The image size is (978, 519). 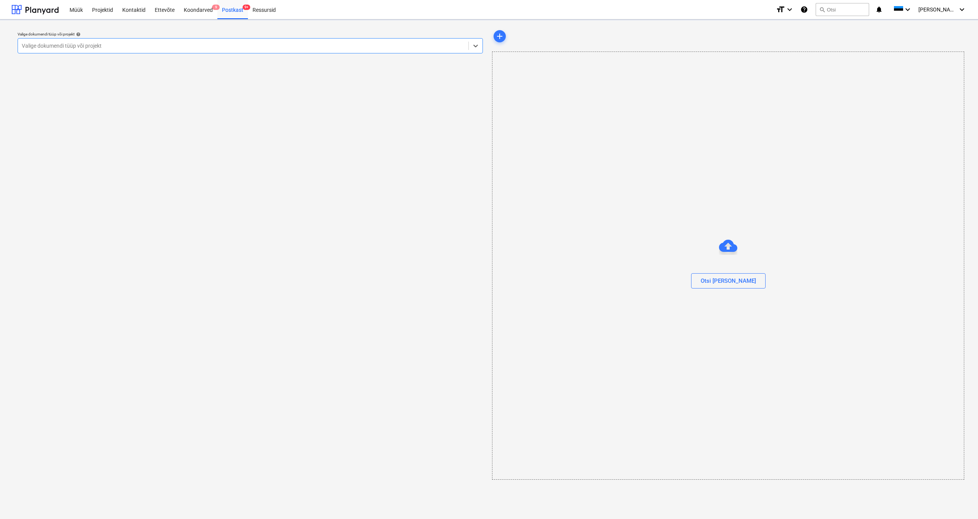 I want to click on span: search, so click(x=822, y=10).